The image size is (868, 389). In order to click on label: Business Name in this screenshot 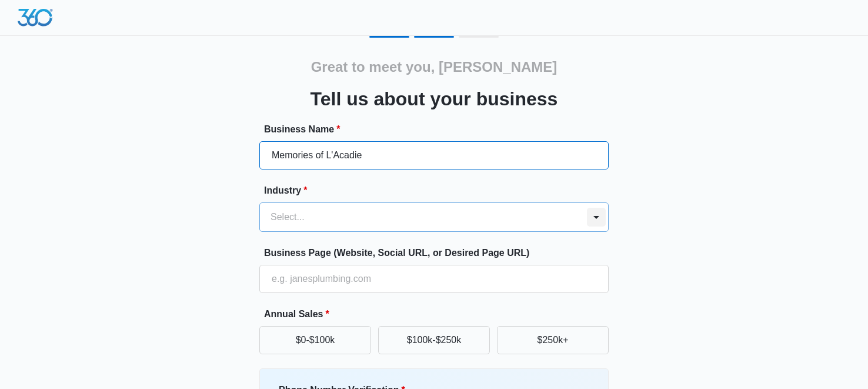, I will do `click(439, 129)`.